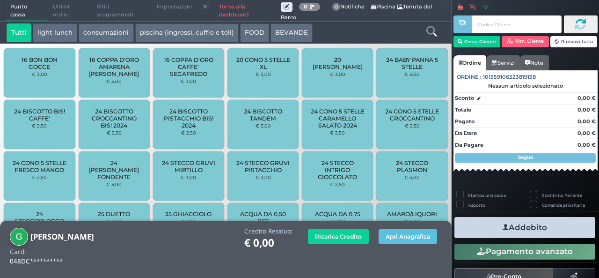  Describe the element at coordinates (337, 118) in the screenshot. I see `span: 24 CONO 5 STELLE CARAMELLO SALATO 2024` at that location.